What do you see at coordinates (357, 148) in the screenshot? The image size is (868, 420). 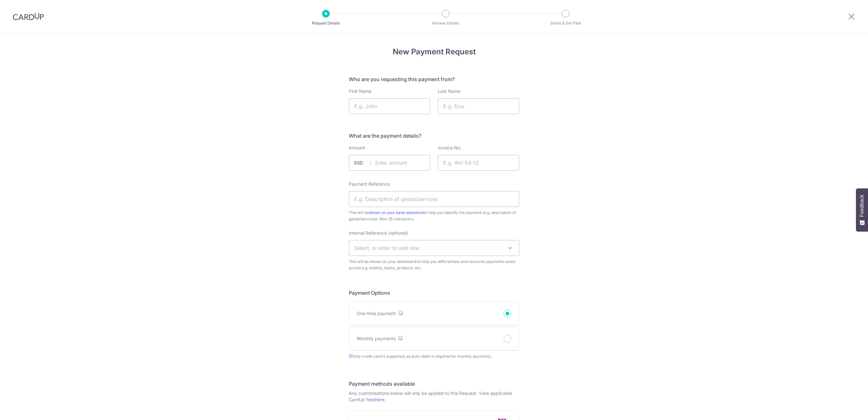 I see `label: Amount` at bounding box center [357, 148].